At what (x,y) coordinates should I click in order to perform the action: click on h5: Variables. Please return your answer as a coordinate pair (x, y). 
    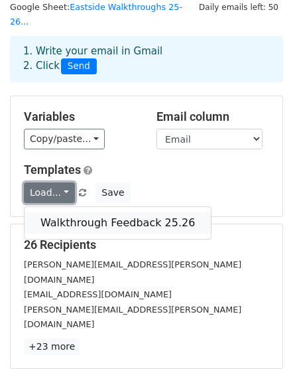
    Looking at the image, I should click on (80, 117).